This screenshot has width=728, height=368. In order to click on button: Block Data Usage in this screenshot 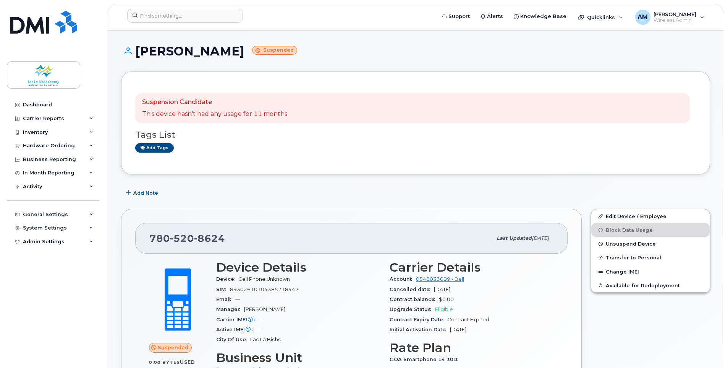, I will do `click(651, 230)`.